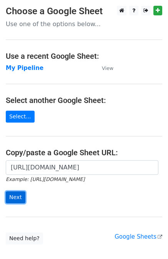 The width and height of the screenshot is (168, 259). What do you see at coordinates (84, 11) in the screenshot?
I see `h3: Choose a Google Sheet` at bounding box center [84, 11].